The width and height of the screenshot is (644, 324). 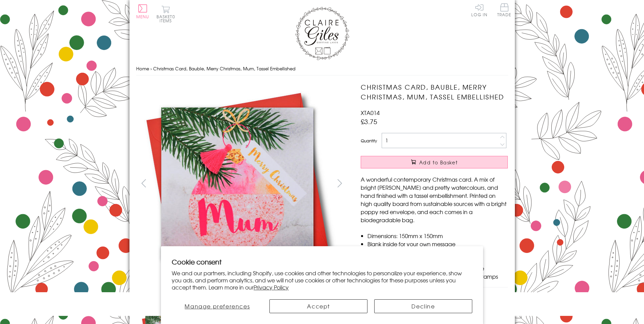 What do you see at coordinates (217, 306) in the screenshot?
I see `button: Manage preferences` at bounding box center [217, 306].